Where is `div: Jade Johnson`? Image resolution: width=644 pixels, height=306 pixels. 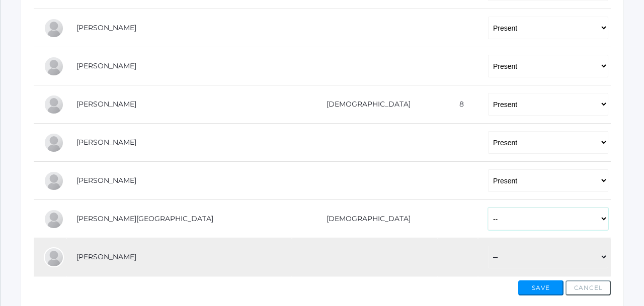 div: Jade Johnson is located at coordinates (54, 66).